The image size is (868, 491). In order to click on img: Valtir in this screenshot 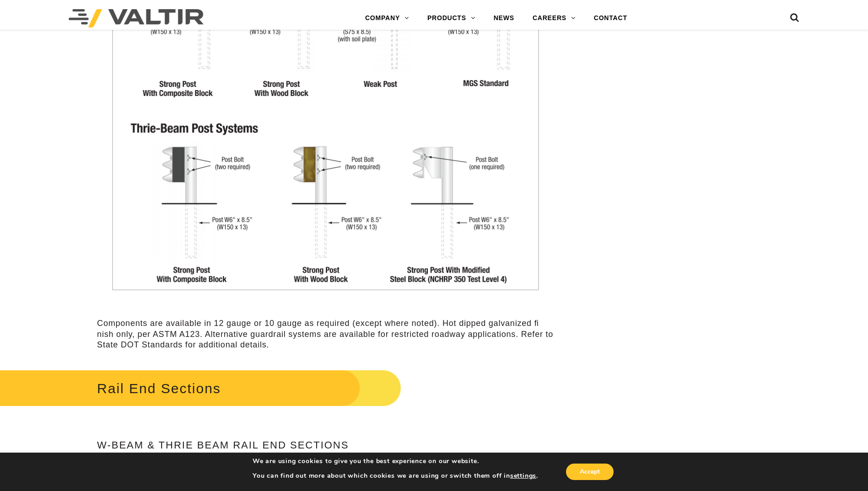, I will do `click(136, 18)`.